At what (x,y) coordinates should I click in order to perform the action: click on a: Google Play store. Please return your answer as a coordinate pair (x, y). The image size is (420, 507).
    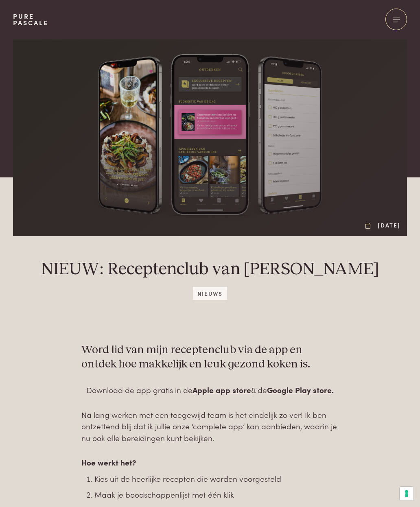
    Looking at the image, I should click on (299, 389).